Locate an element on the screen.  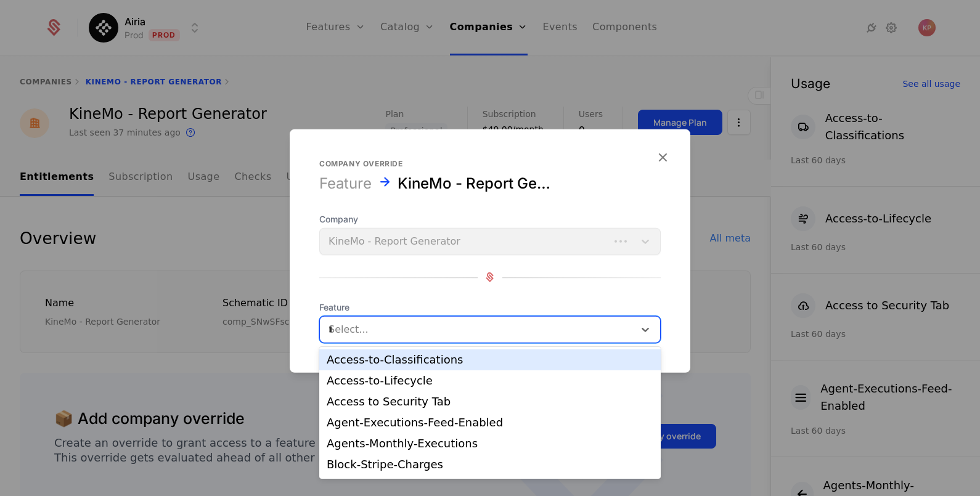
div: Access-to-Classifications is located at coordinates (490, 360).